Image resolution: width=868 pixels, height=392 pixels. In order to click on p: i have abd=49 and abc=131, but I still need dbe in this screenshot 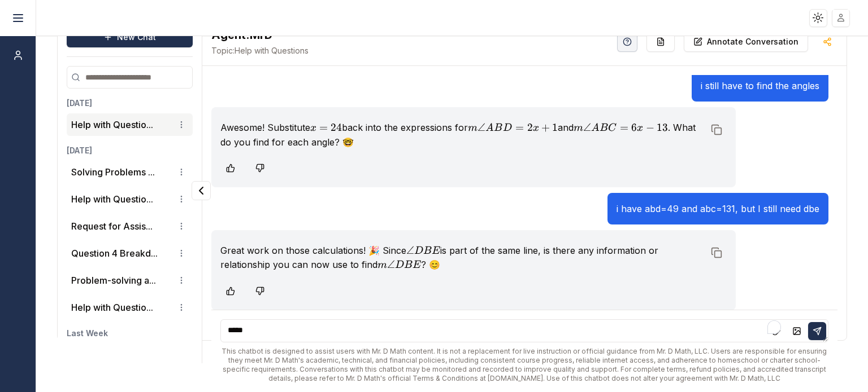, I will do `click(717, 209)`.